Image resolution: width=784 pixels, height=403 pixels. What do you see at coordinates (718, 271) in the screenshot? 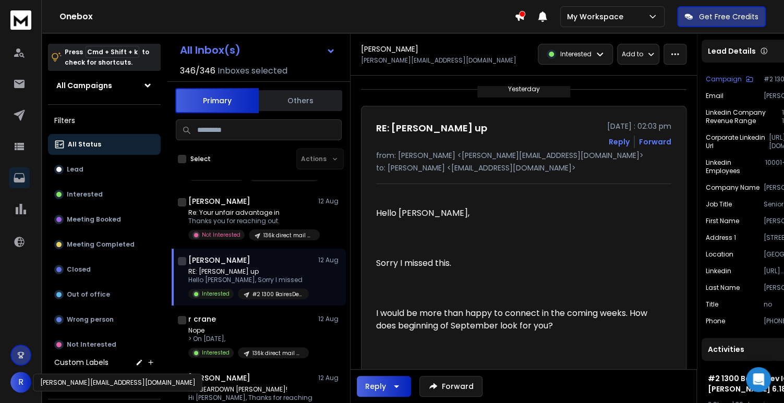
I see `p: linkedin` at bounding box center [718, 271].